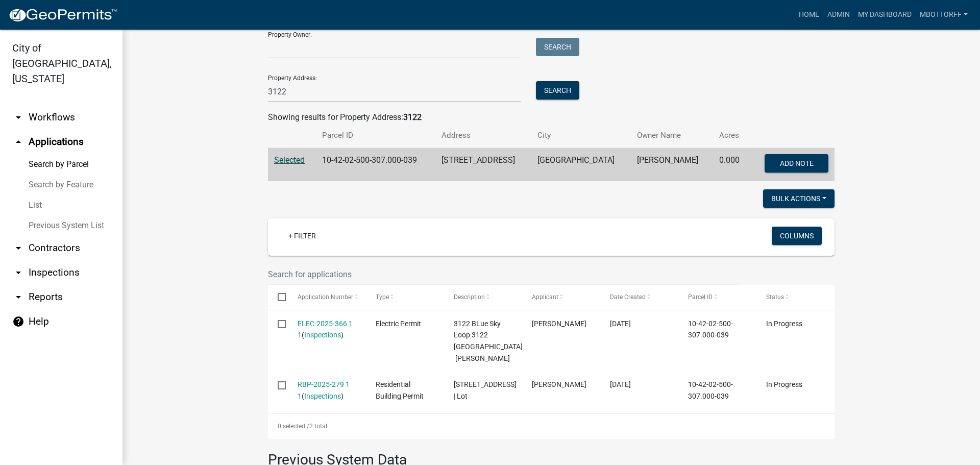 The height and width of the screenshot is (465, 980). I want to click on datatable-header-cell: Applicant, so click(561, 297).